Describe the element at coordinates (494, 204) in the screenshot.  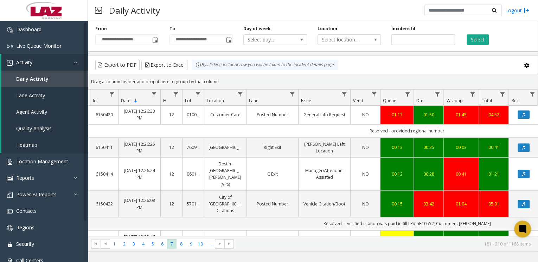
I see `a: 05:01` at that location.